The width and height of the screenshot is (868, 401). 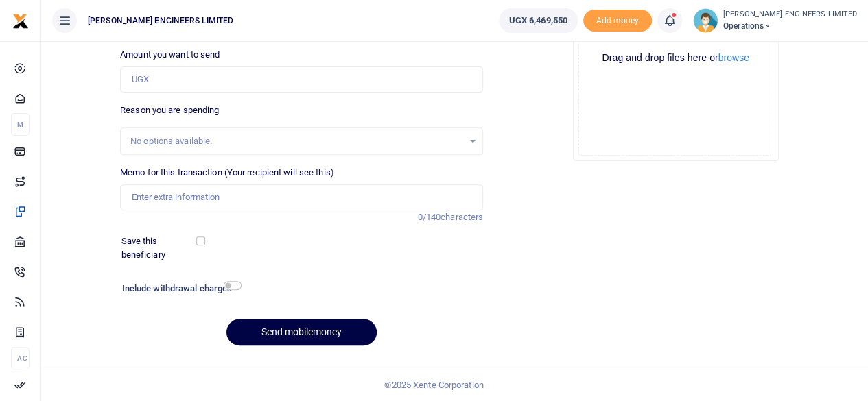 I want to click on label: Reason you are spending, so click(x=169, y=110).